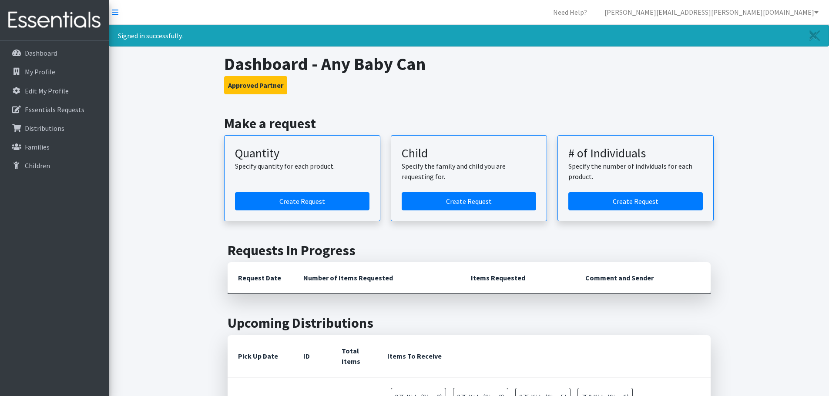 The height and width of the screenshot is (396, 829). I want to click on h2: Requests In Progress, so click(469, 251).